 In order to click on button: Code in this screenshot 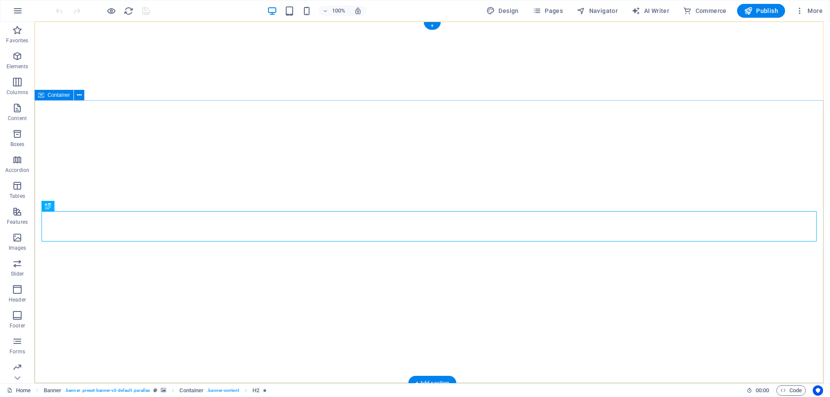, I will do `click(791, 391)`.